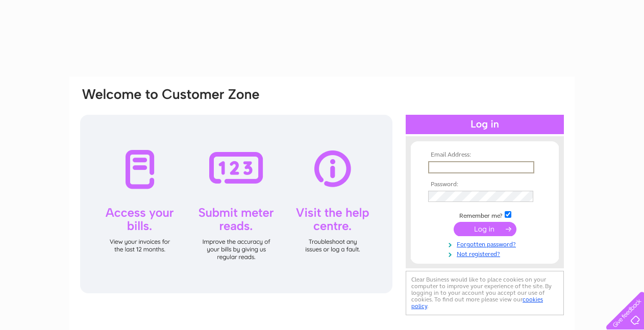 Image resolution: width=644 pixels, height=330 pixels. I want to click on a: Forgotten password?, so click(486, 243).